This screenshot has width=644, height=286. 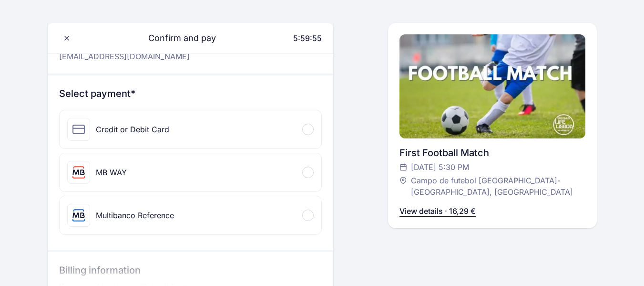 What do you see at coordinates (438, 211) in the screenshot?
I see `p: View details · 16,29 €` at bounding box center [438, 211].